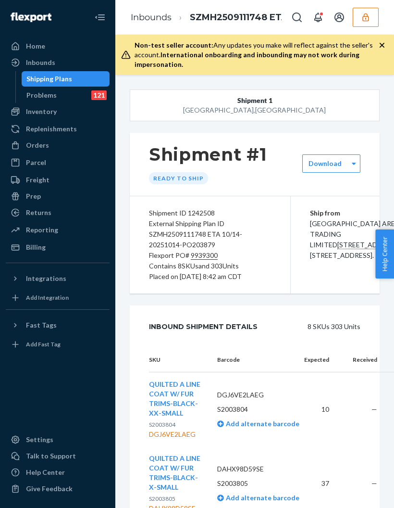 The width and height of the screenshot is (394, 508). Describe the element at coordinates (43, 344) in the screenshot. I see `div: Add Fast Tag` at that location.